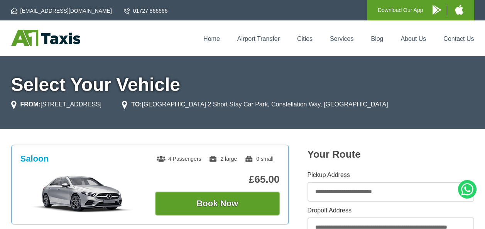 The image size is (485, 229). What do you see at coordinates (391, 154) in the screenshot?
I see `h2: Your Route` at bounding box center [391, 154].